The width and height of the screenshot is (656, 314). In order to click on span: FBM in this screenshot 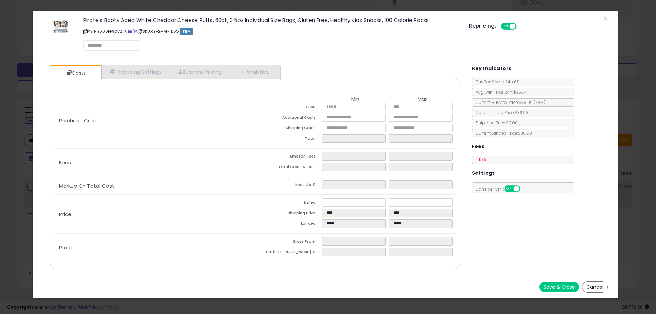, I will do `click(187, 31)`.